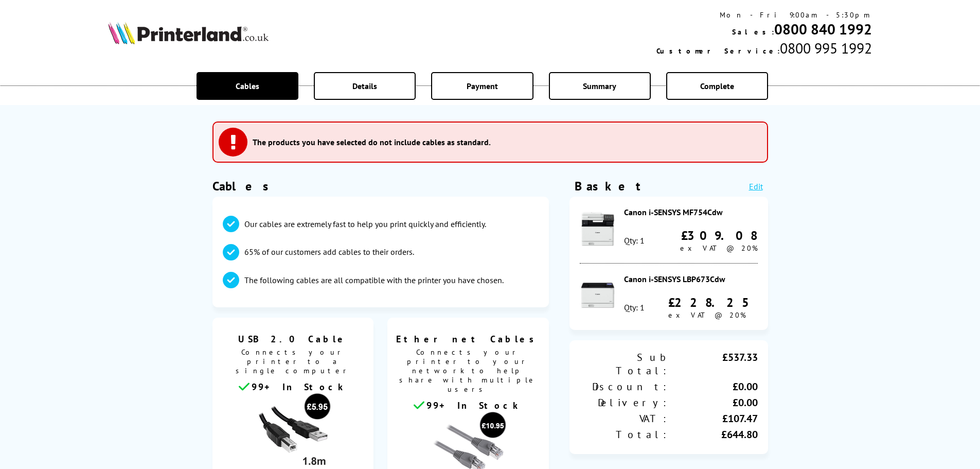  I want to click on img: Printerland Logo, so click(188, 33).